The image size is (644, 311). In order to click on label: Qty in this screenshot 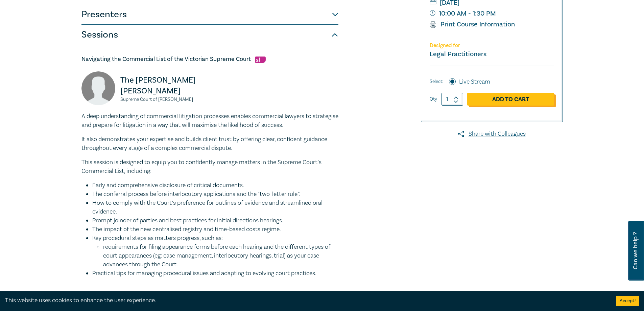, I will do `click(433, 99)`.